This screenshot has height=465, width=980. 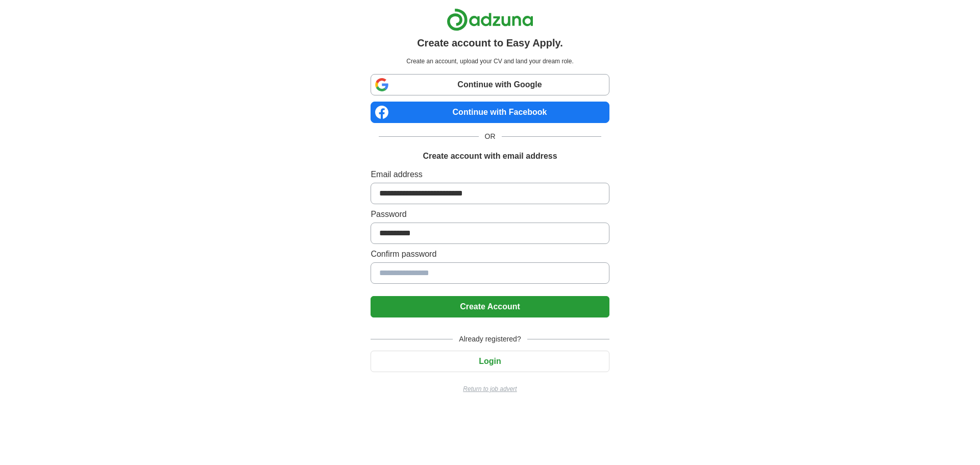 What do you see at coordinates (490, 361) in the screenshot?
I see `a: Login` at bounding box center [490, 361].